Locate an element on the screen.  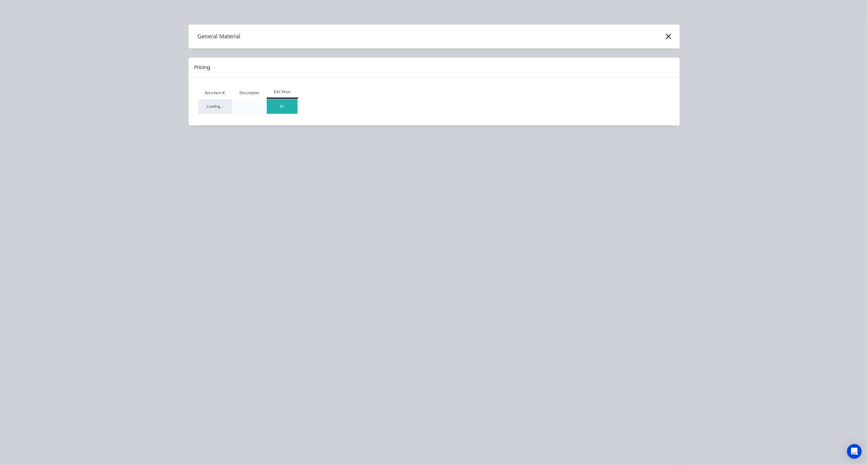
div: $0 is located at coordinates (282, 107).